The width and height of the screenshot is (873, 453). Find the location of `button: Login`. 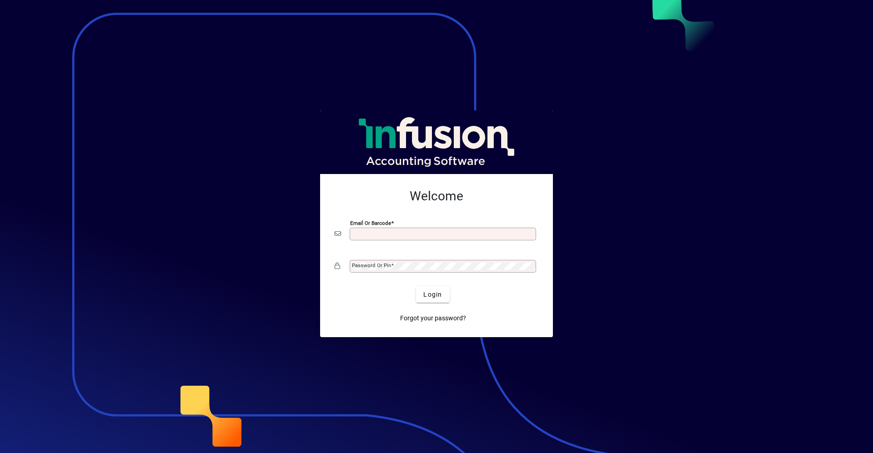

button: Login is located at coordinates (432, 295).